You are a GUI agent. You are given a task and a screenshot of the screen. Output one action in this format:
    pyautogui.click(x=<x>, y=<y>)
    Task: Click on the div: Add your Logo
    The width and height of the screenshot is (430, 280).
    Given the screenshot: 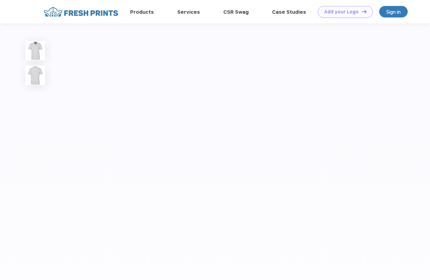 What is the action you would take?
    pyautogui.click(x=342, y=12)
    